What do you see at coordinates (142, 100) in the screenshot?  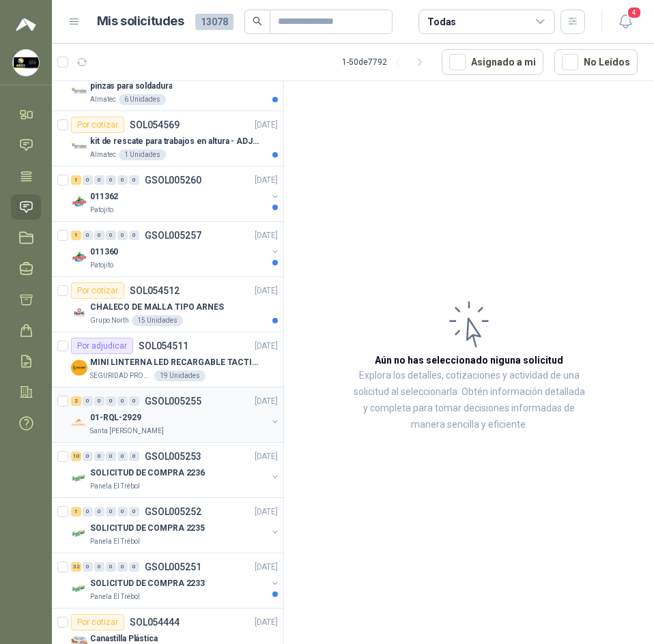 I see `div: 6 Unidades` at bounding box center [142, 100].